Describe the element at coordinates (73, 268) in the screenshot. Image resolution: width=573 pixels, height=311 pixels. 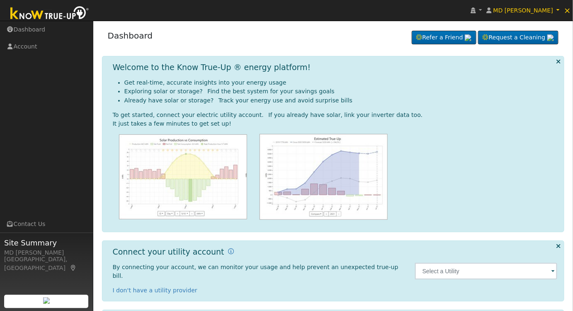
I see `a: Map` at that location.